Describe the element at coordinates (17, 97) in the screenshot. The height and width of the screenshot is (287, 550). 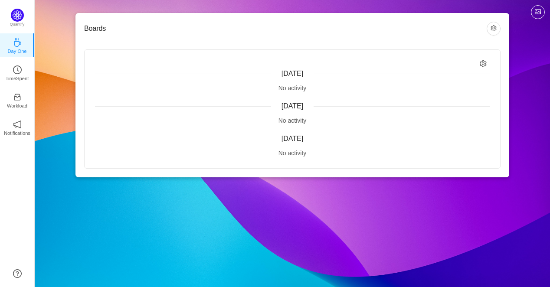
I see `i: icon: inbox` at that location.